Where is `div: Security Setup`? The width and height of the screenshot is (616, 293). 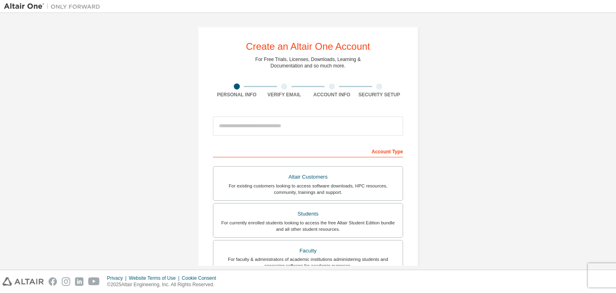 div: Security Setup is located at coordinates (380, 95).